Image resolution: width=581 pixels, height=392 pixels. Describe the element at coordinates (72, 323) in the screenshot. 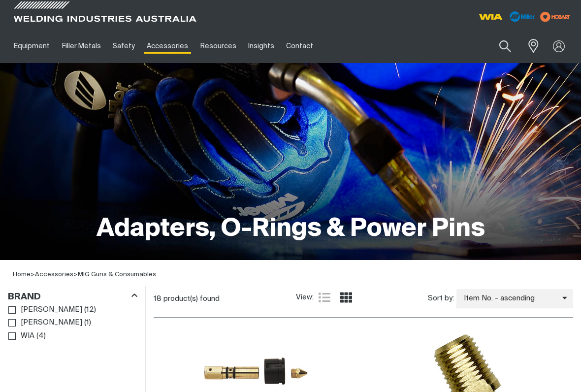

I see `ul: Brand` at that location.